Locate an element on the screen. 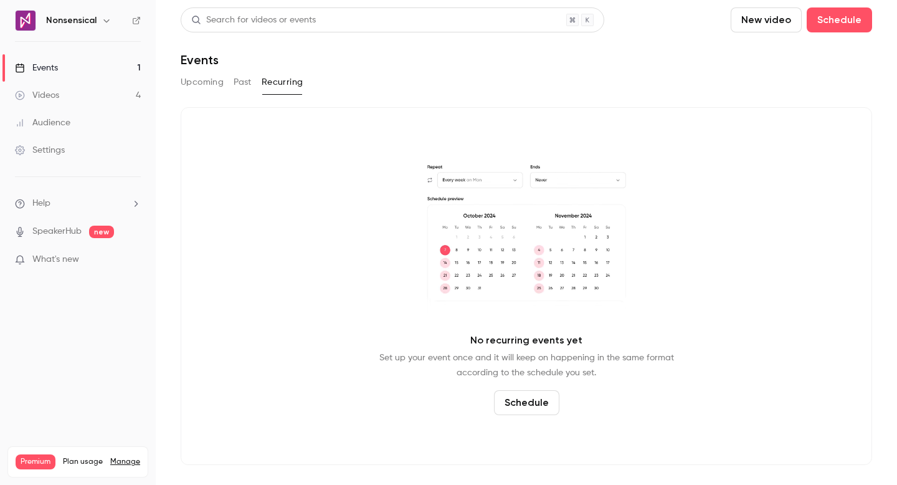 This screenshot has width=897, height=485. button: Upcoming is located at coordinates (202, 82).